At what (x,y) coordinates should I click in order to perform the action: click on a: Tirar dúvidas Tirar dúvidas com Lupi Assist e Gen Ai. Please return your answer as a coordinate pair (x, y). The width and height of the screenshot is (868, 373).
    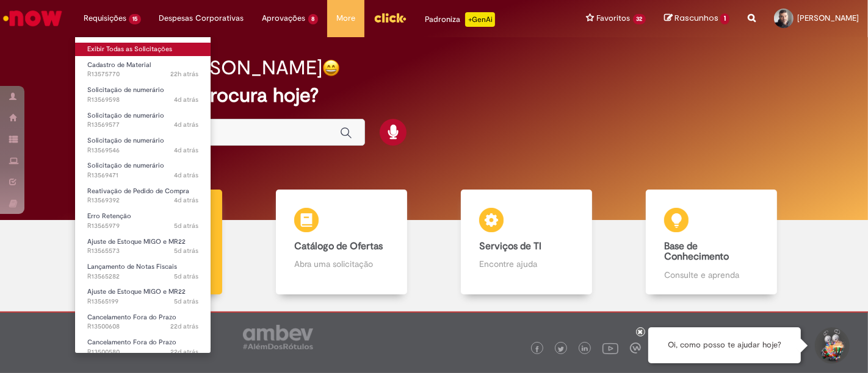
    Looking at the image, I should click on (156, 242).